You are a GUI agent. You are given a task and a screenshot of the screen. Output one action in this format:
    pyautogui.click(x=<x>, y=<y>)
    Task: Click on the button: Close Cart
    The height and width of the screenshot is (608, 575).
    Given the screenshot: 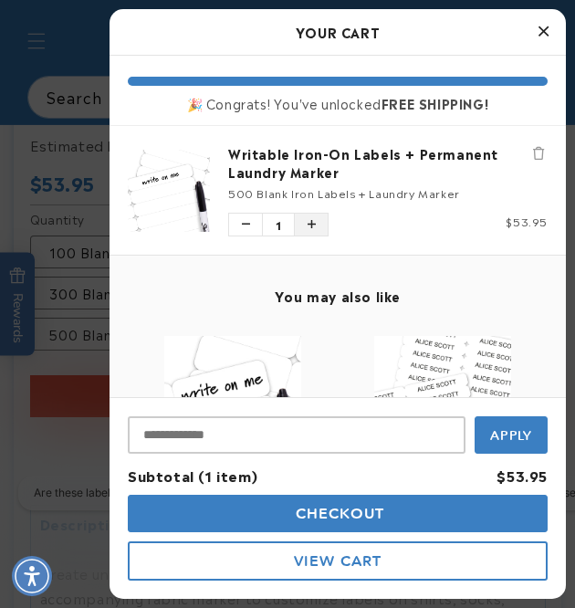 What is the action you would take?
    pyautogui.click(x=543, y=32)
    